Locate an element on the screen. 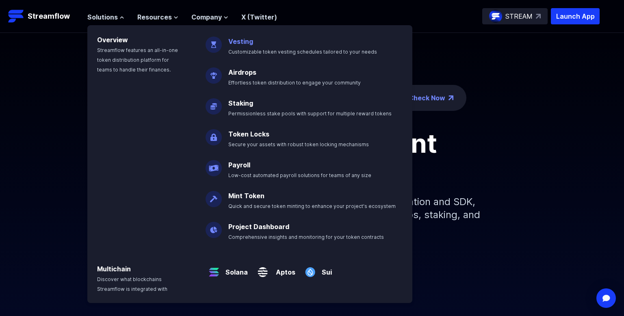 The width and height of the screenshot is (624, 316). span: Effortless token distribution to engage your community is located at coordinates (294, 82).